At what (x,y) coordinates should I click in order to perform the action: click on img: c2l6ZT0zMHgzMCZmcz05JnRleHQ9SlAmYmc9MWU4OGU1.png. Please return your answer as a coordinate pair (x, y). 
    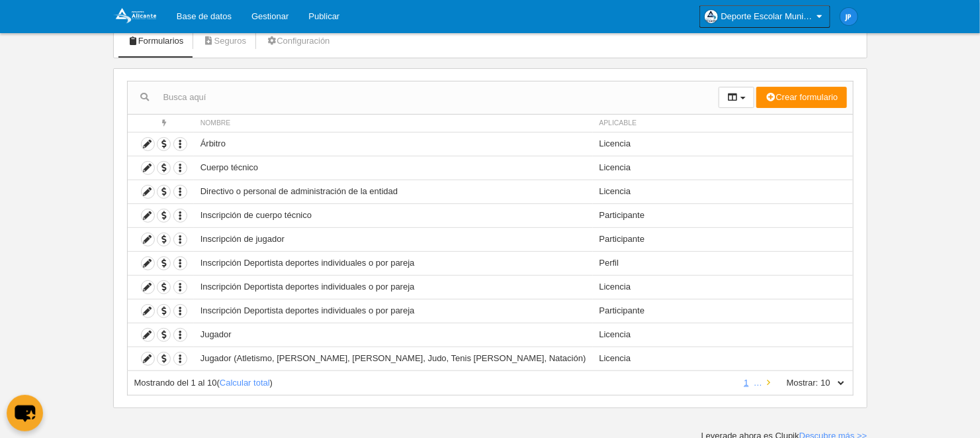
    Looking at the image, I should click on (849, 16).